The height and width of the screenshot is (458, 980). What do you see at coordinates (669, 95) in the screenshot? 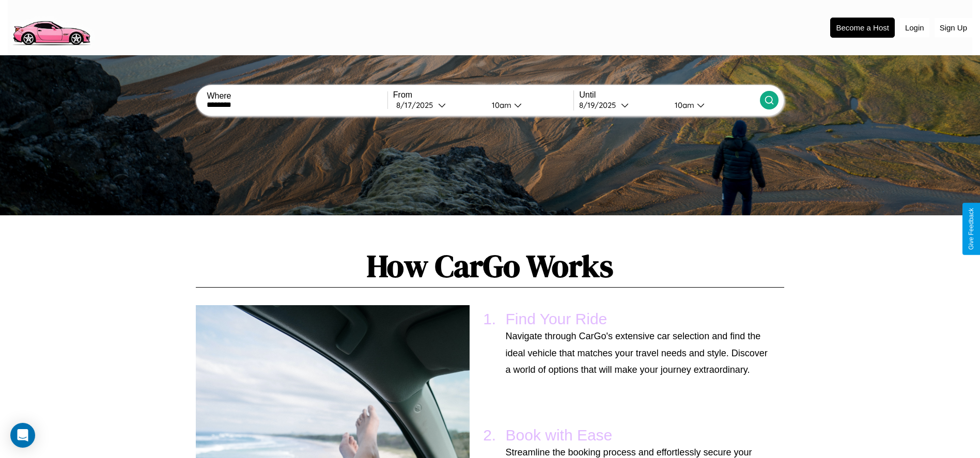
I see `label: Until` at bounding box center [669, 95].